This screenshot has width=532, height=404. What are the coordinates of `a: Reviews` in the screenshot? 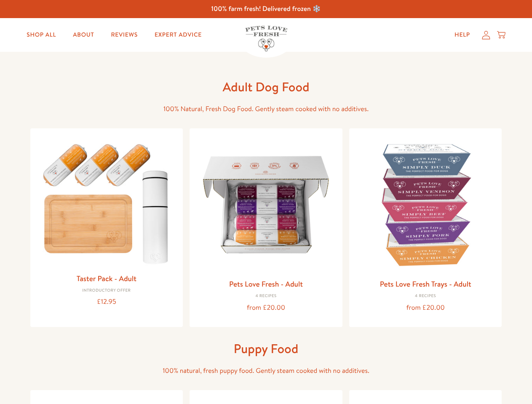 It's located at (124, 35).